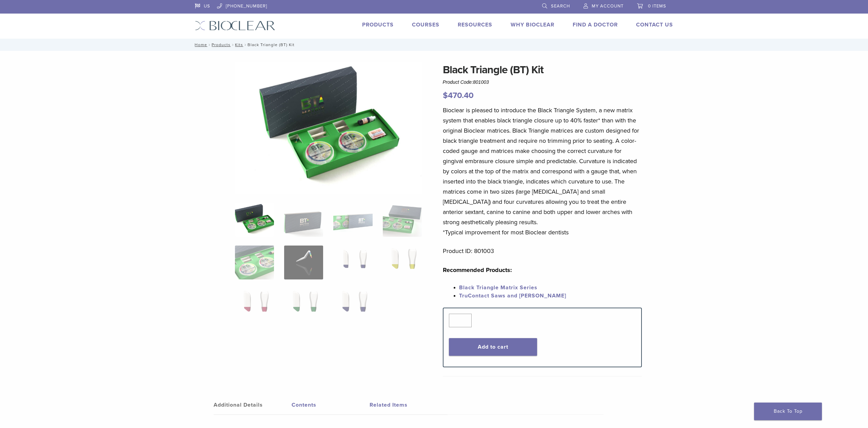  I want to click on img: Black Triangle (BT) Kit - Image 3, so click(353, 220).